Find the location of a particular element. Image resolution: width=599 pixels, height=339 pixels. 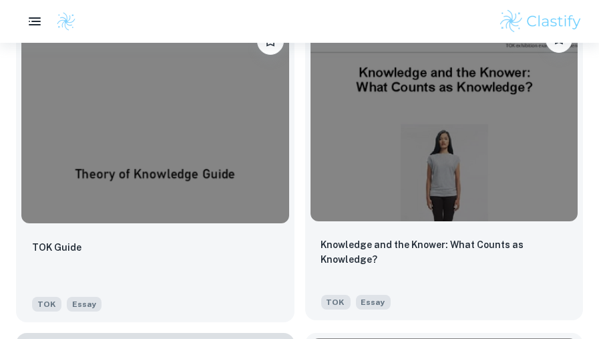

p: Knowledge and the Knower: What Counts as Knowledge? is located at coordinates (444, 252).